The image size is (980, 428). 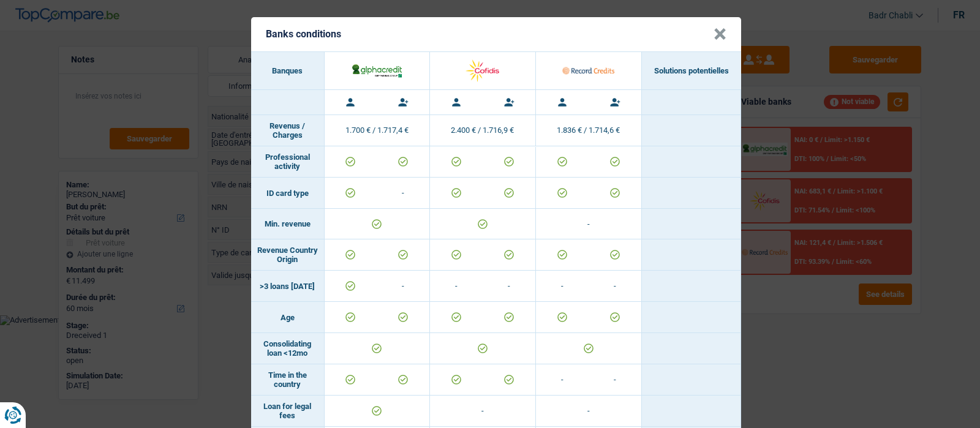 What do you see at coordinates (288, 255) in the screenshot?
I see `td: Revenue Country Origin` at bounding box center [288, 255].